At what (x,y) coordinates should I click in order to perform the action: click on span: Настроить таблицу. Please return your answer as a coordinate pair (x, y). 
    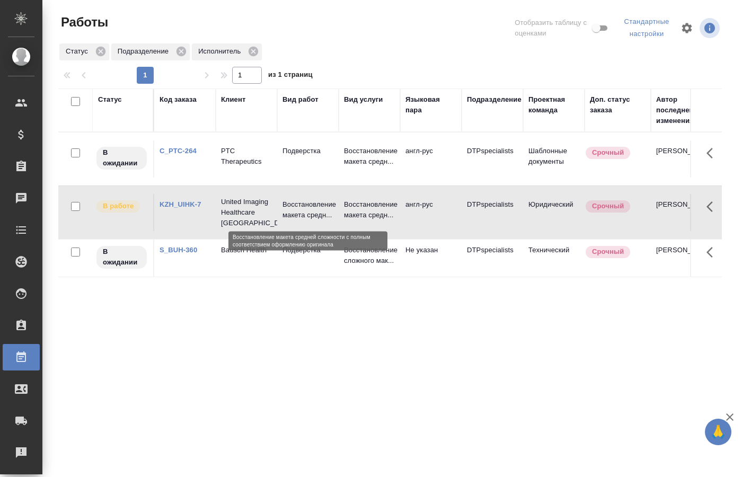
    Looking at the image, I should click on (687, 28).